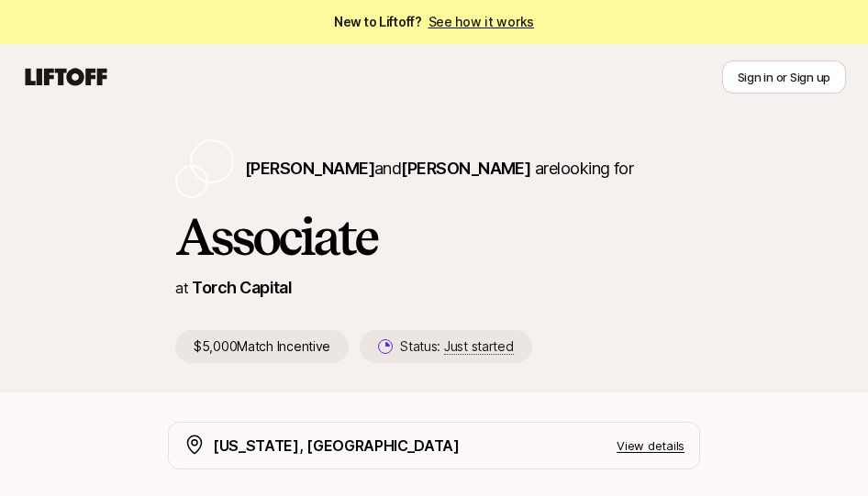  I want to click on p: View details, so click(650, 446).